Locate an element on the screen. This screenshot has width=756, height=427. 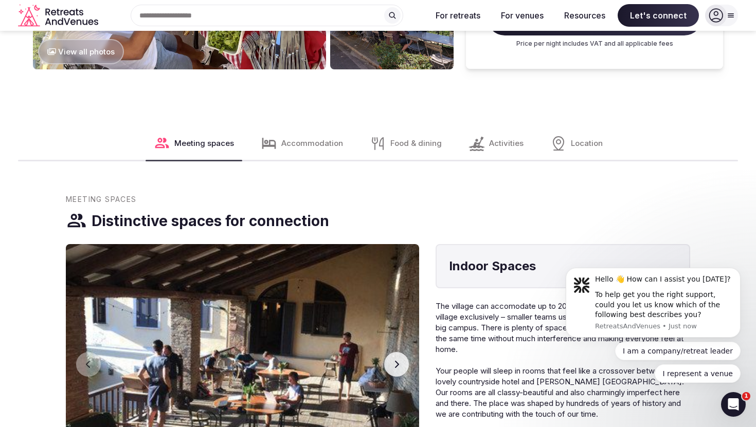
svg: Retreats and Venues company logo is located at coordinates (59, 15).